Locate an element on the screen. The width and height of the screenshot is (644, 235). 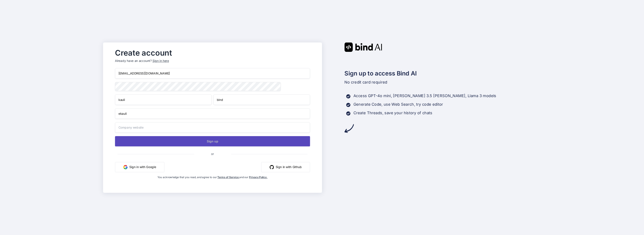
h2: Sign up to access Bind AI is located at coordinates (442, 73).